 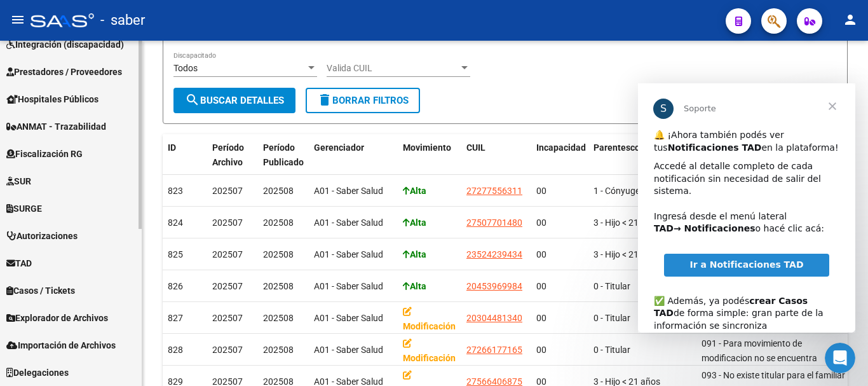 What do you see at coordinates (61, 25) in the screenshot?
I see `span: Soporte` at bounding box center [61, 25].